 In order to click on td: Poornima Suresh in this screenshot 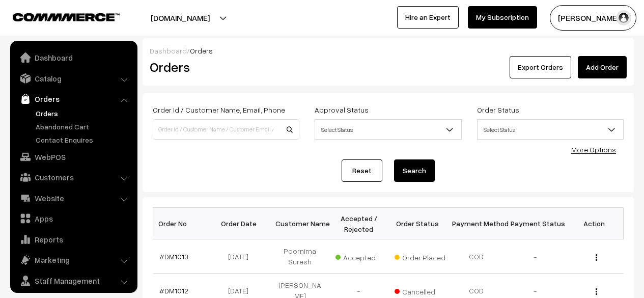, I will do `click(300, 256)`.